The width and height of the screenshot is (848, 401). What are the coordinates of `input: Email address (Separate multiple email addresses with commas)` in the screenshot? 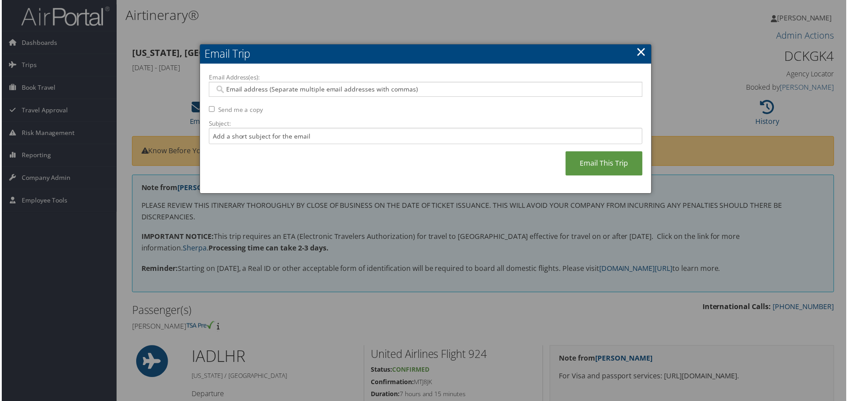 It's located at (425, 90).